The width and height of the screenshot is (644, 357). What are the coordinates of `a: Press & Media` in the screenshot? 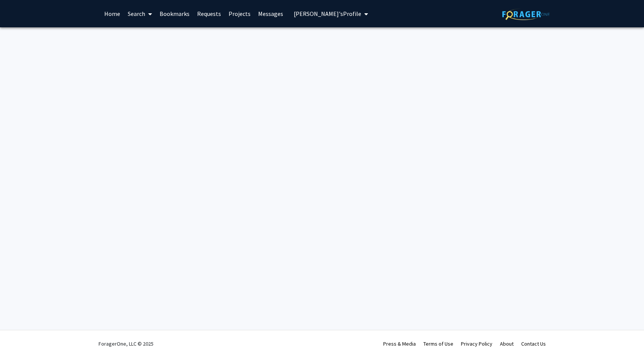 It's located at (399, 344).